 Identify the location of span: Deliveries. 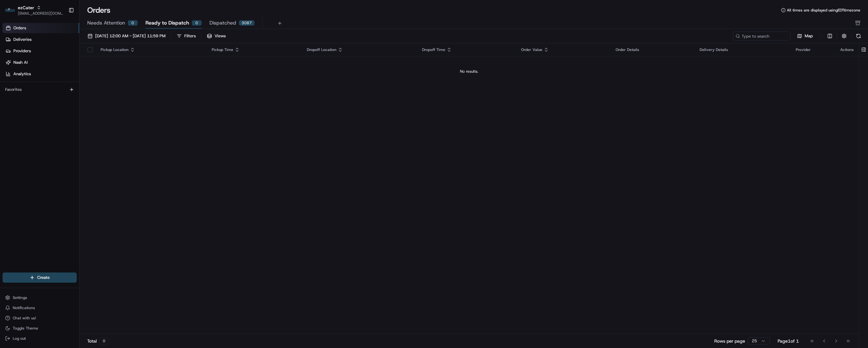
(22, 40).